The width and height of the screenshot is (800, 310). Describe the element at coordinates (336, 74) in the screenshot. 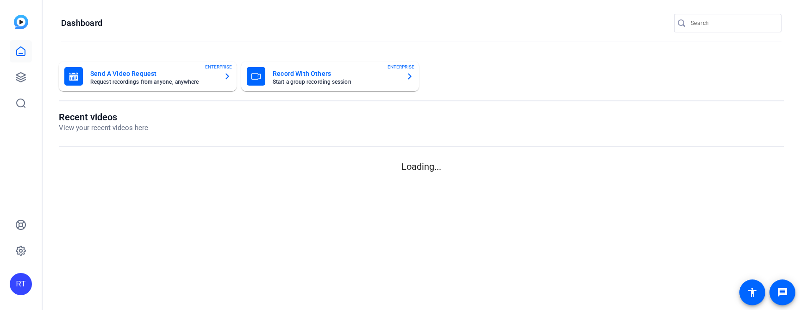

I see `mat-card-title: Record With Others` at that location.